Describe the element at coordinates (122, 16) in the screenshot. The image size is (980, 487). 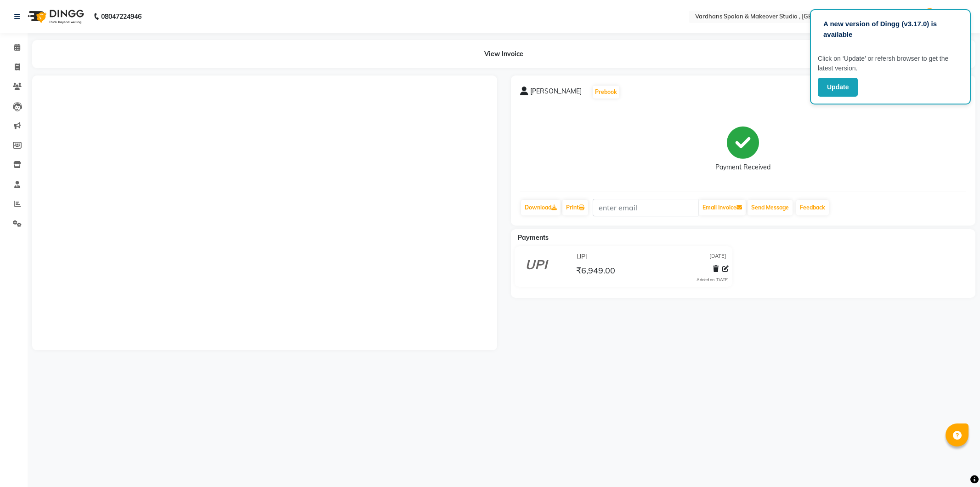
I see `b: 08047224946` at that location.